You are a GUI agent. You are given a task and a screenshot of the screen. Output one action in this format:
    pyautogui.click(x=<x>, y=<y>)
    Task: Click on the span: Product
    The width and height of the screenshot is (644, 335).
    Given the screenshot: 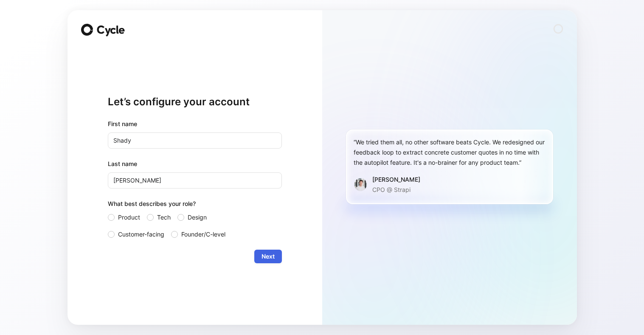 What is the action you would take?
    pyautogui.click(x=129, y=217)
    